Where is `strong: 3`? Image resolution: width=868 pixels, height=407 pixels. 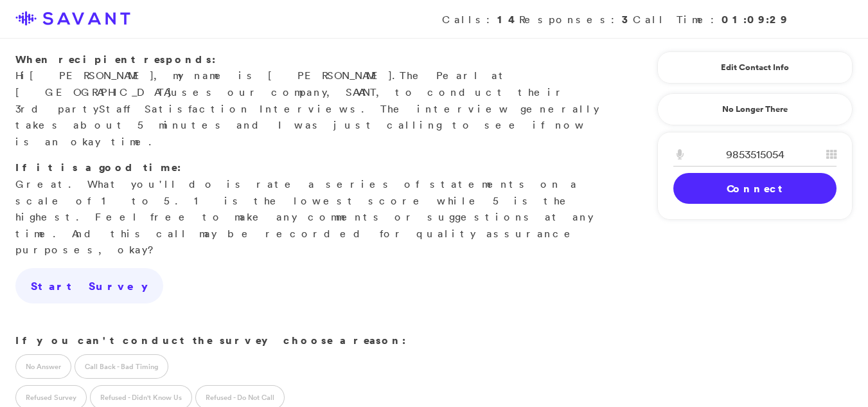
strong: 3 is located at coordinates (627, 20).